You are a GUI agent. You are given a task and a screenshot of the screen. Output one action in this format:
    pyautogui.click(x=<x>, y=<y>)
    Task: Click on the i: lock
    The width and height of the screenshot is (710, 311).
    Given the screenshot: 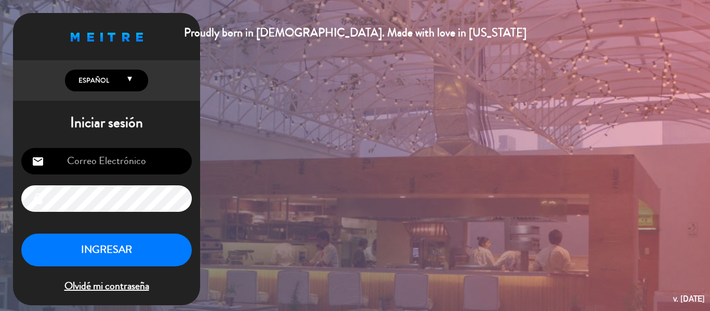 What is the action you would take?
    pyautogui.click(x=38, y=199)
    